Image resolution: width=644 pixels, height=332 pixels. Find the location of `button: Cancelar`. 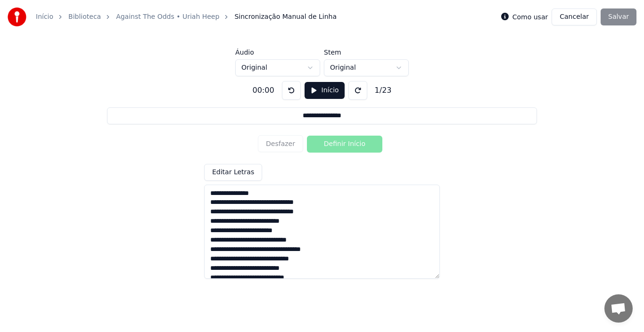

button: Cancelar is located at coordinates (574, 17).